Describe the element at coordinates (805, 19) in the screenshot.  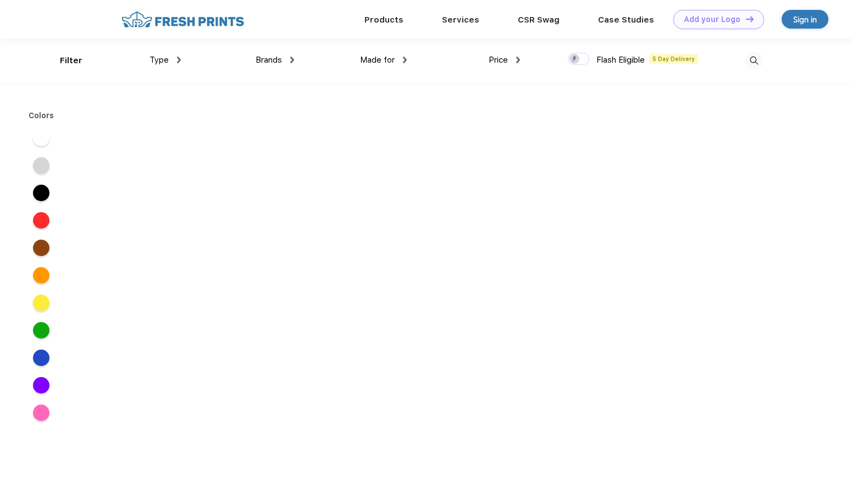
I see `a: Sign in` at that location.